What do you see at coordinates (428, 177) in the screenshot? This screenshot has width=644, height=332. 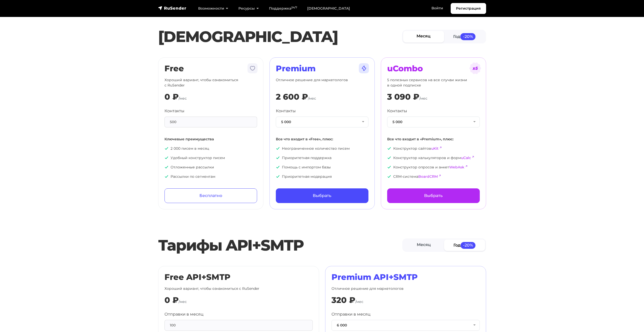 I see `a: BoardCRM` at bounding box center [428, 177].